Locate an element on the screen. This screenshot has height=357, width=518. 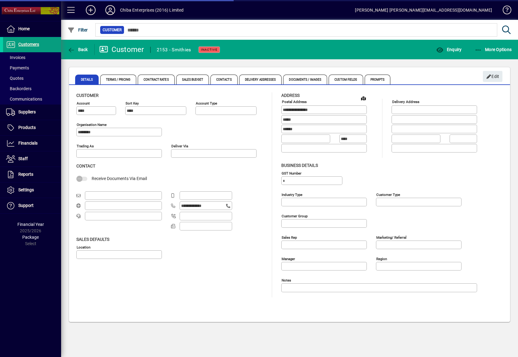
span: Enquiry is located at coordinates (449, 49).